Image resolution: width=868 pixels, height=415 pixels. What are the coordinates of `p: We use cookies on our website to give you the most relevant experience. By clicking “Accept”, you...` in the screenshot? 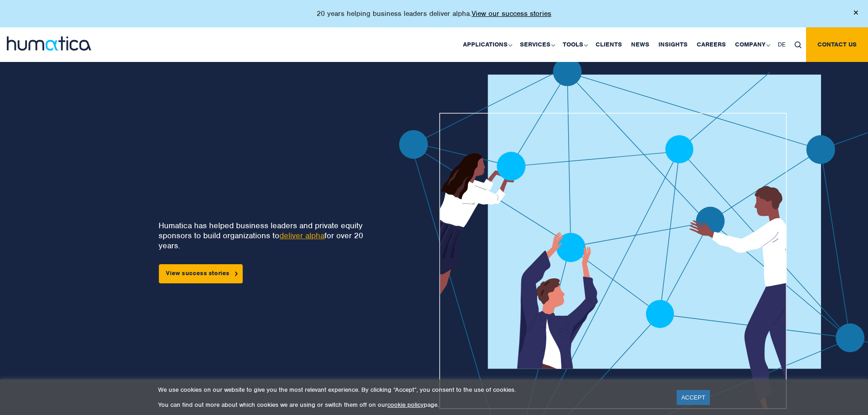 It's located at (411, 389).